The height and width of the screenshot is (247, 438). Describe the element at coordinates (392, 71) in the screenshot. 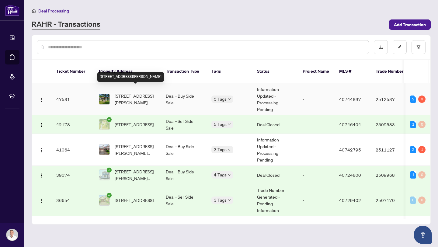

I see `th: Trade Number` at that location.